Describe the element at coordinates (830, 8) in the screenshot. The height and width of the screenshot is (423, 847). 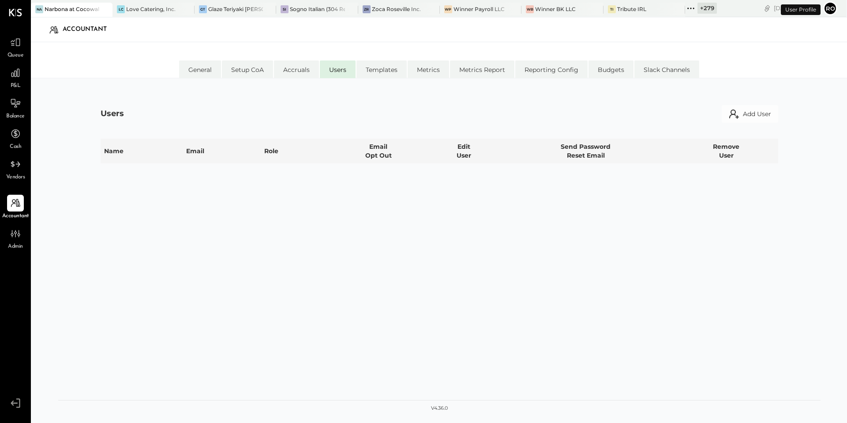
I see `button: Ro` at that location.